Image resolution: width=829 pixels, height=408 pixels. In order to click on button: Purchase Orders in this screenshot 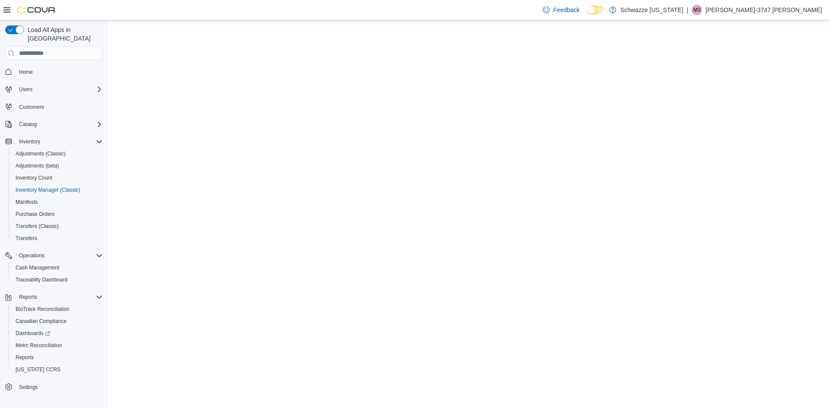, I will do `click(57, 214)`.